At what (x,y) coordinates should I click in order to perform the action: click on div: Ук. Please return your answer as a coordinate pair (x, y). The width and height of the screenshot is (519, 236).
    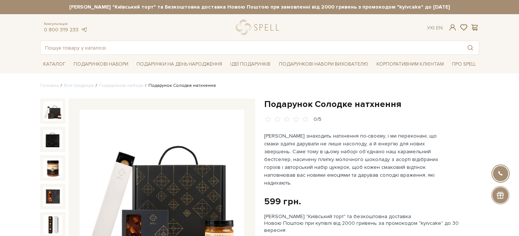
    Looking at the image, I should click on (435, 28).